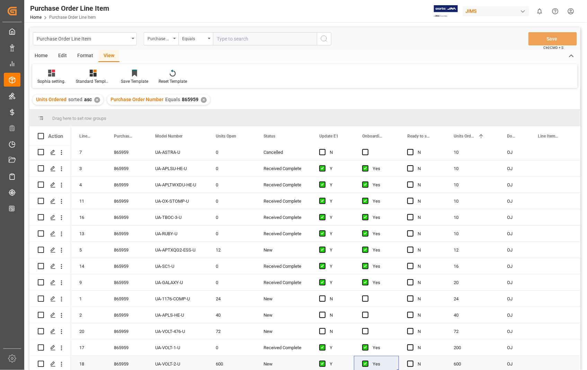  I want to click on div: UA-APLSU-HE-U, so click(177, 168).